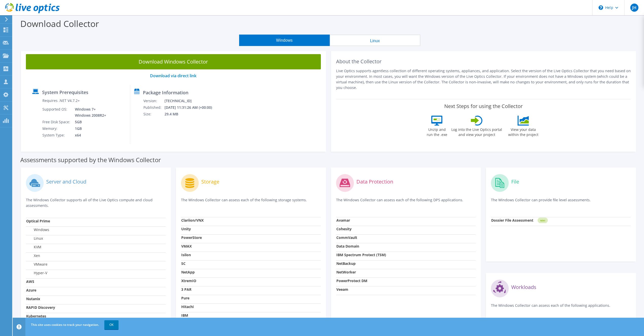  I want to click on td: 5GB, so click(89, 122).